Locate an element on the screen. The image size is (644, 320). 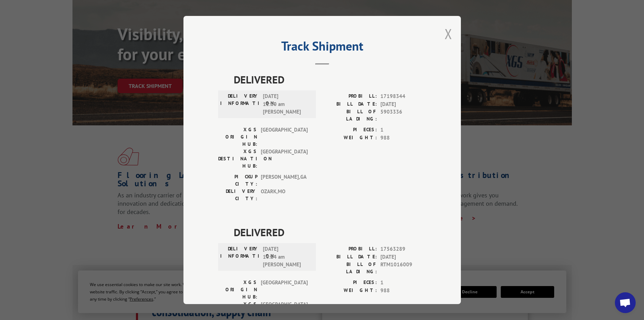
span: 5903336 is located at coordinates (403, 115).